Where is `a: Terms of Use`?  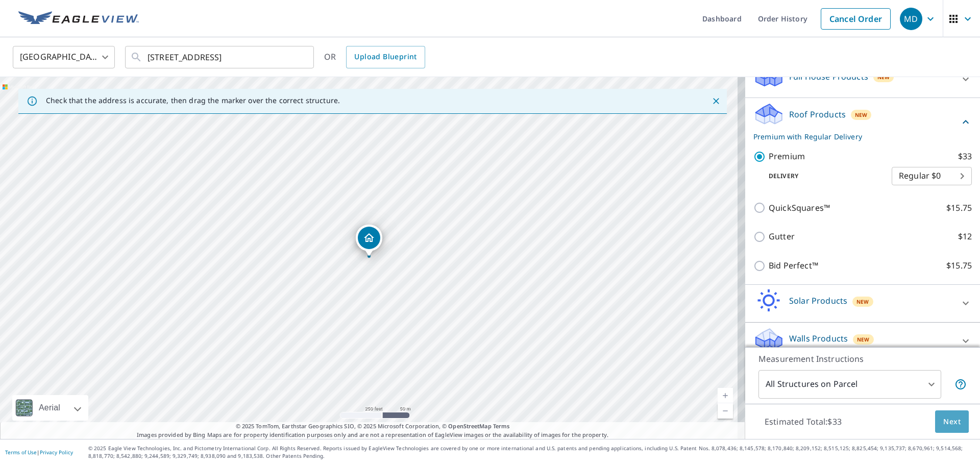 a: Terms of Use is located at coordinates (21, 452).